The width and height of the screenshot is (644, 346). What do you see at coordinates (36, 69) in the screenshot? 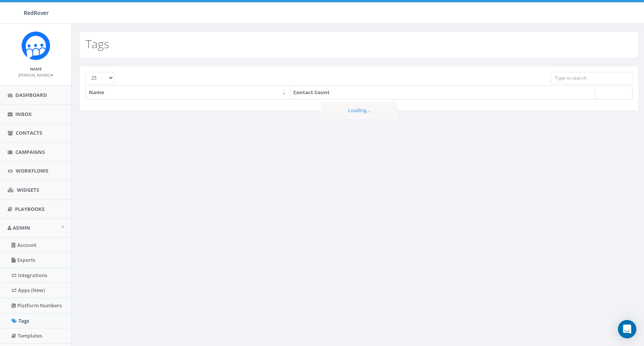
I see `small: Name` at bounding box center [36, 69].